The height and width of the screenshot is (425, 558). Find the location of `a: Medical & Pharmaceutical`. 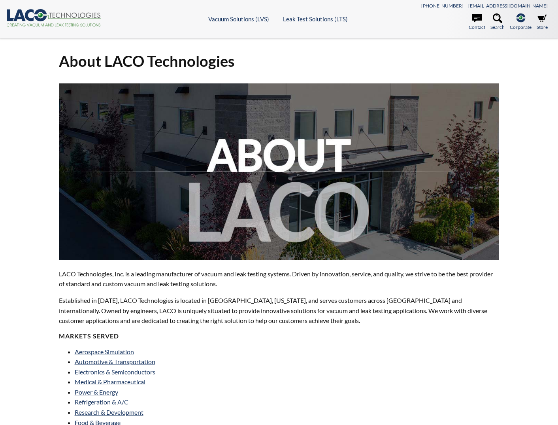

a: Medical & Pharmaceutical is located at coordinates (110, 382).